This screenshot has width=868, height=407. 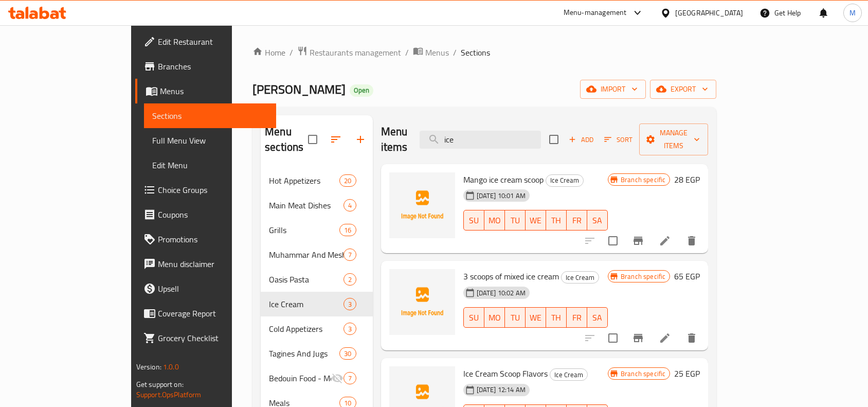 I want to click on span: Branches, so click(x=213, y=66).